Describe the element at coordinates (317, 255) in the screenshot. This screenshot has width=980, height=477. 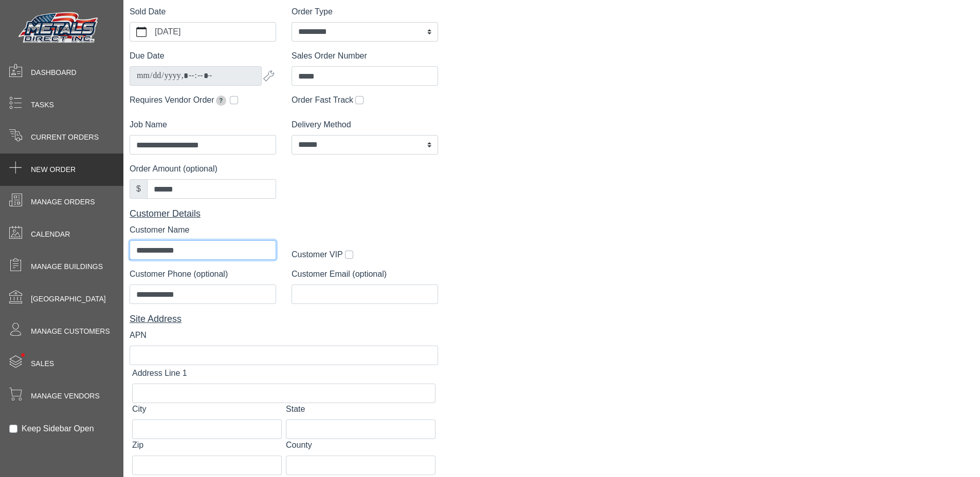
I see `label: Customer VIP` at that location.